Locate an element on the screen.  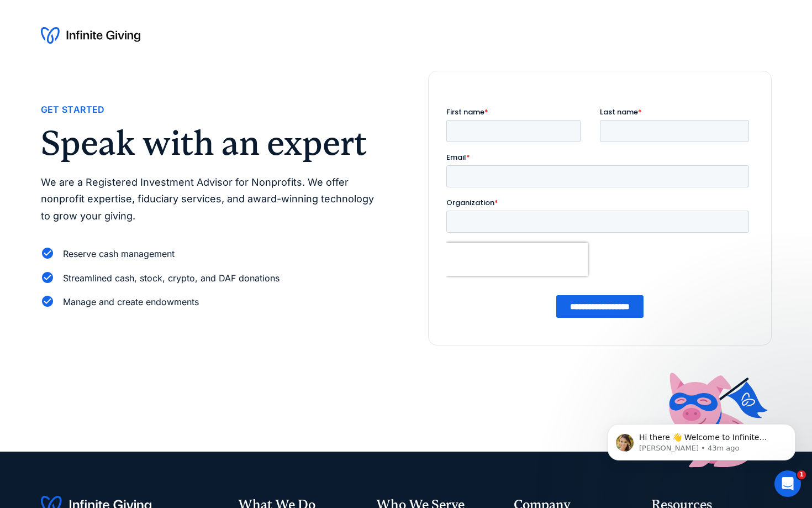
div: Get Started is located at coordinates (73, 109).